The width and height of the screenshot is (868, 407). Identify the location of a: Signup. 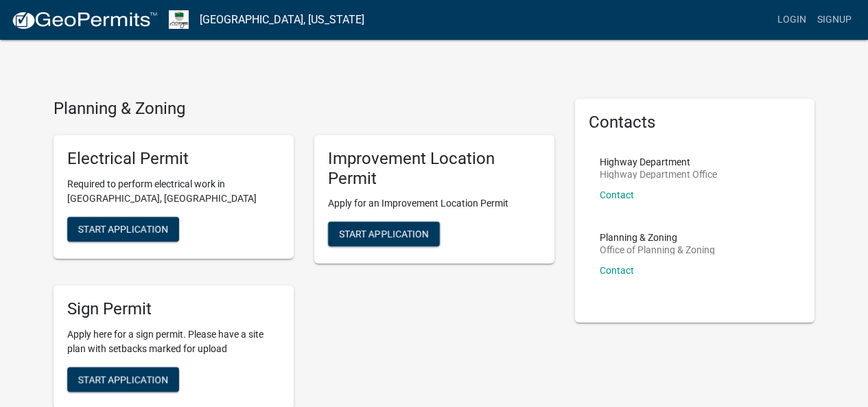
(834, 20).